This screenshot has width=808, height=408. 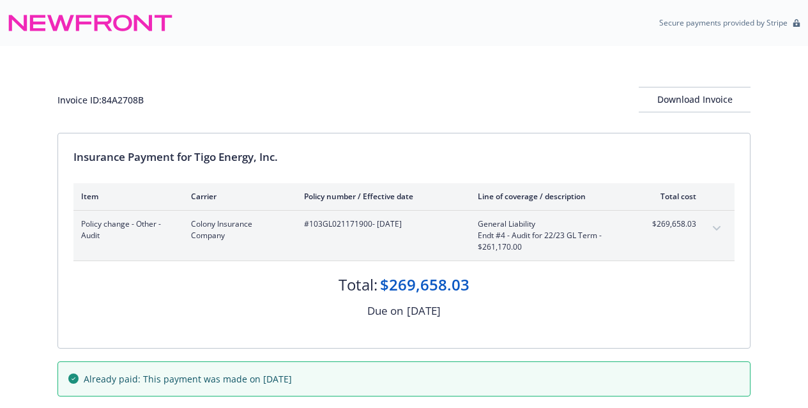 I want to click on p: Secure payments provided by Stripe, so click(x=723, y=22).